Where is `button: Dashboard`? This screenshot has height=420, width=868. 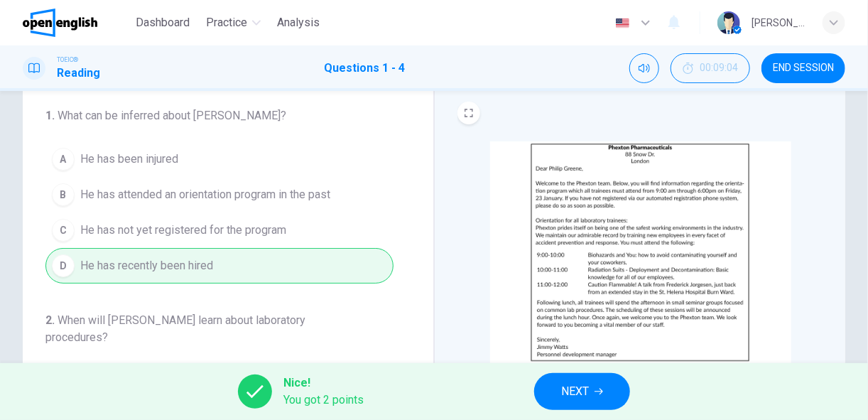
button: Dashboard is located at coordinates (163, 22).